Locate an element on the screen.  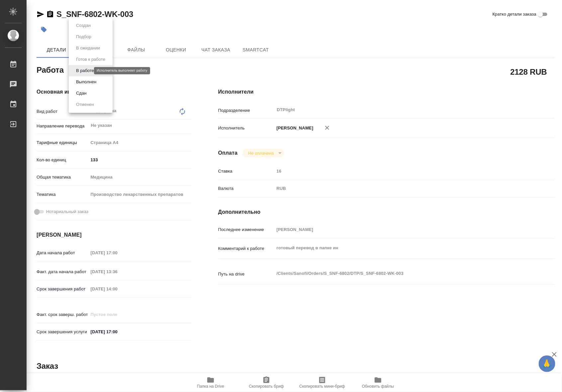
button: В работе is located at coordinates (85, 71).